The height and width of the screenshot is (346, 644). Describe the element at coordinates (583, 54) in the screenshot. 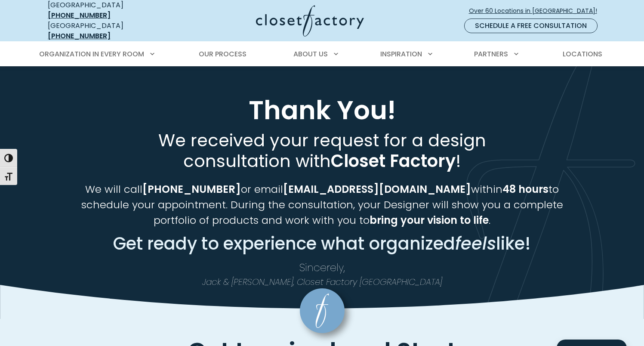

I see `span: Locations` at that location.